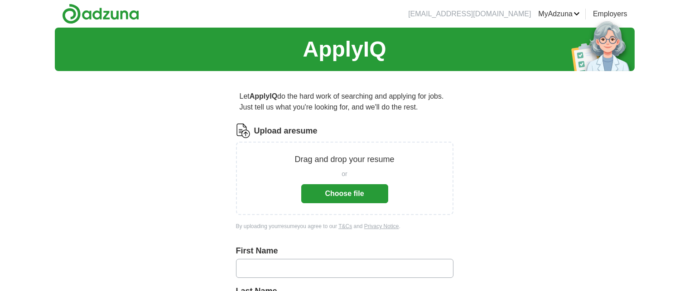  Describe the element at coordinates (345, 102) in the screenshot. I see `p: Let do the hard work of searching and applying for jobs. Just tell us what you're looking for, an...` at that location.